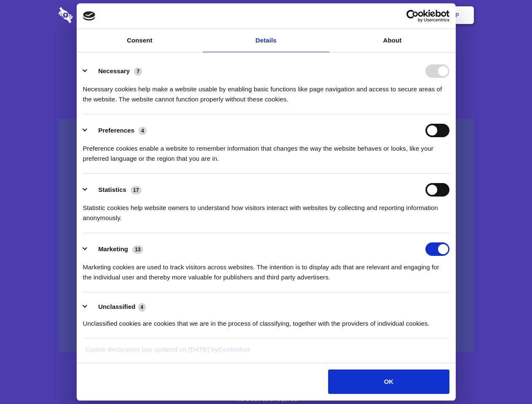 The height and width of the screenshot is (404, 532). What do you see at coordinates (266, 90) in the screenshot?
I see `h4: Auto-redaction of sensitive data, encrypted data sharing and self-destructing private chats. Shar...` at bounding box center [266, 90].